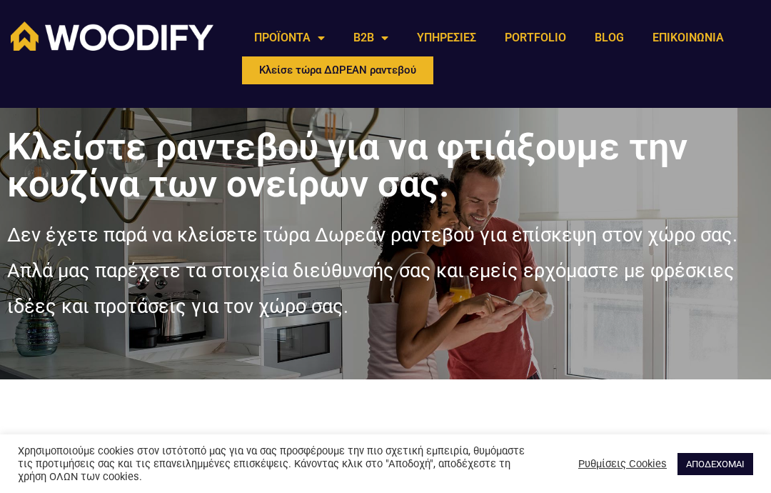 The height and width of the screenshot is (493, 771). What do you see at coordinates (338, 70) in the screenshot?
I see `a: Κλείσε τώρα ΔΩΡΕΑΝ ραντεβού` at bounding box center [338, 70].